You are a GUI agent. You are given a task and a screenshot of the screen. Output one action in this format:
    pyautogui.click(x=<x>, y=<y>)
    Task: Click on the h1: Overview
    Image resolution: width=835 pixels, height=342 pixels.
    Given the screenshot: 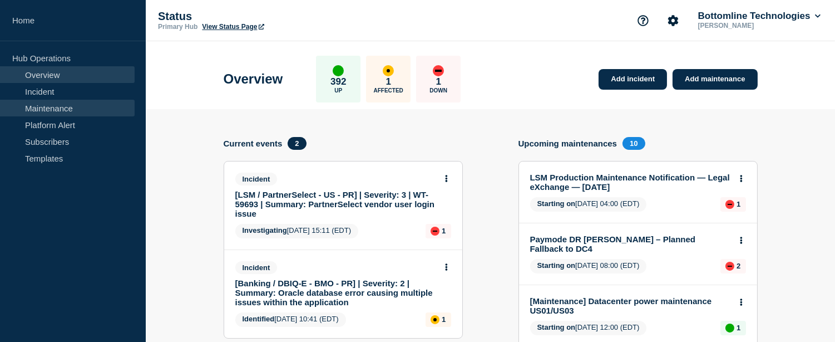 What is the action you would take?
    pyautogui.click(x=253, y=79)
    